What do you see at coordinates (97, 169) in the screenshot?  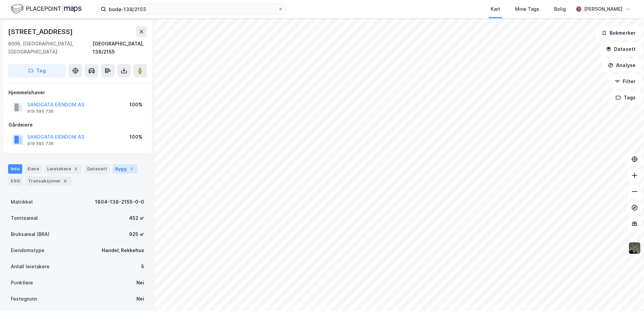 I see `div: Datasett` at bounding box center [97, 169].